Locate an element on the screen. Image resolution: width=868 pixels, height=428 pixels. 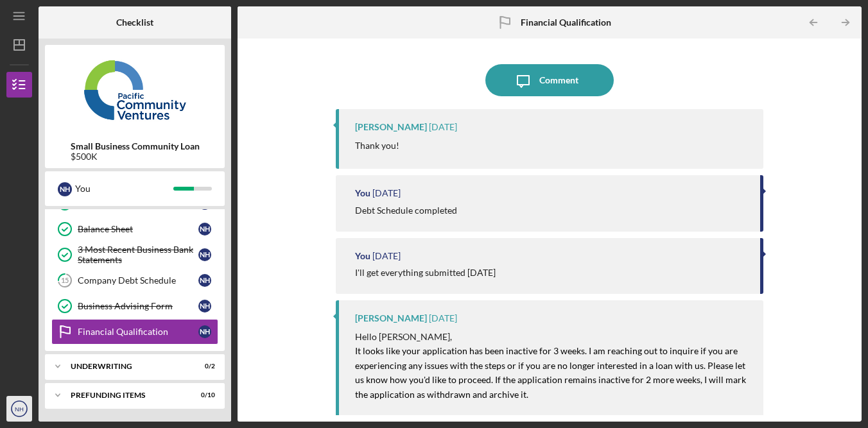
div: 3 Most Recent Business Bank Statements is located at coordinates (138, 255).